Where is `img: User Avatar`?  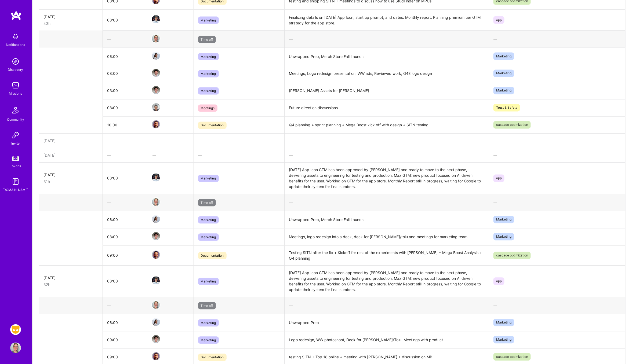 img: User Avatar is located at coordinates (16, 348).